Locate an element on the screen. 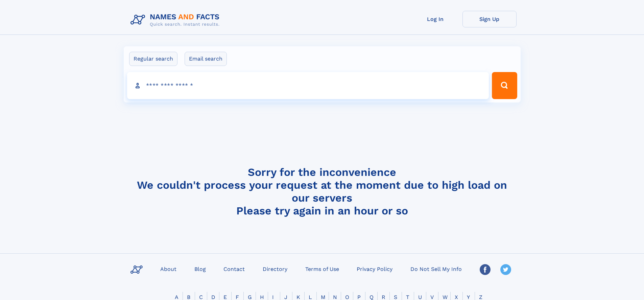 The width and height of the screenshot is (644, 300). h4: Sorry for the inconvenience We couldn't process your request at the moment due to high load on ou... is located at coordinates (322, 192).